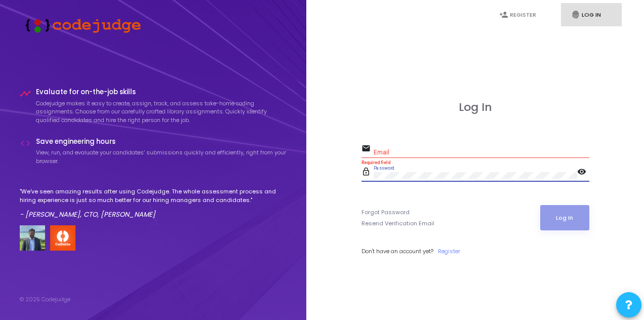 This screenshot has height=320, width=644. I want to click on h3: Log In, so click(475, 107).